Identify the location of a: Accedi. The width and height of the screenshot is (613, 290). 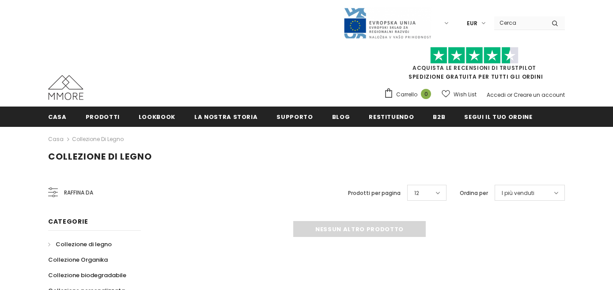
(496, 94).